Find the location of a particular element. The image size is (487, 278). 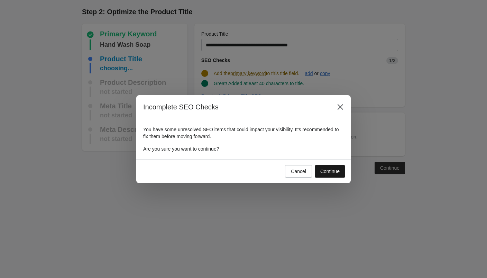

div: Cancel is located at coordinates (299, 171).